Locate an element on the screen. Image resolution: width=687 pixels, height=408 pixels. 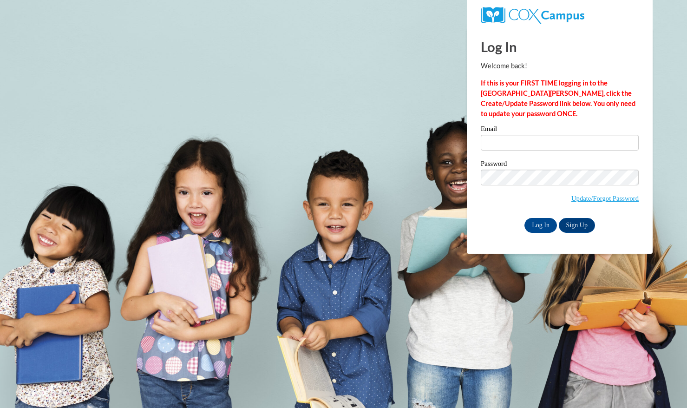
h1: Log In is located at coordinates (560, 46).